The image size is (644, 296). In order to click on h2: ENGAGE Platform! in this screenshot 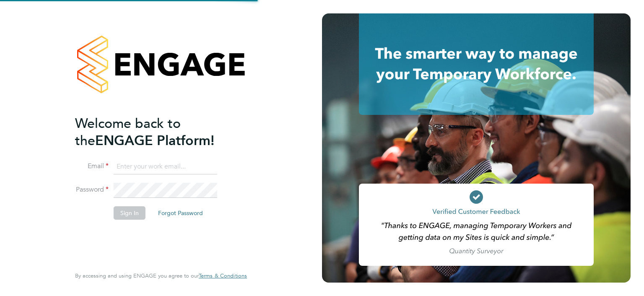, I will do `click(156, 132)`.